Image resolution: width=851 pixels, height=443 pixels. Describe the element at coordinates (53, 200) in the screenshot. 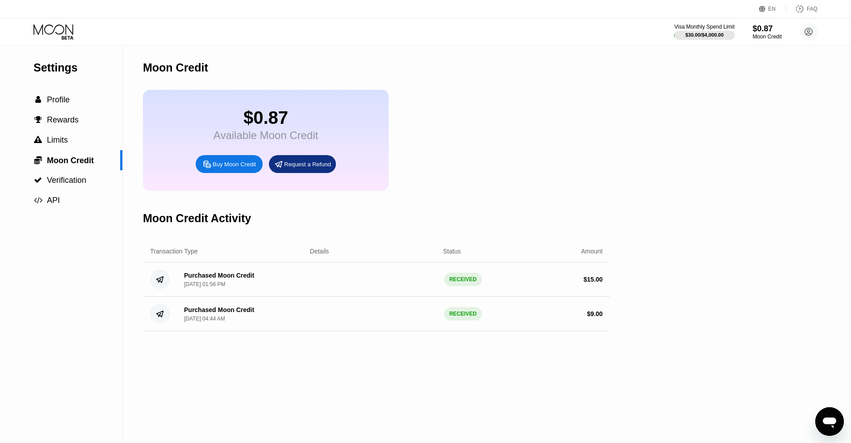

I see `span: API` at that location.